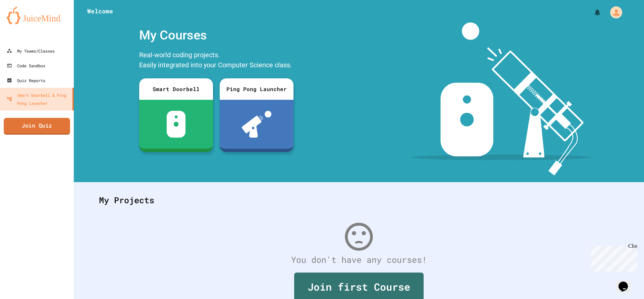 The height and width of the screenshot is (299, 644). Describe the element at coordinates (26, 81) in the screenshot. I see `div: Quiz Reports` at that location.